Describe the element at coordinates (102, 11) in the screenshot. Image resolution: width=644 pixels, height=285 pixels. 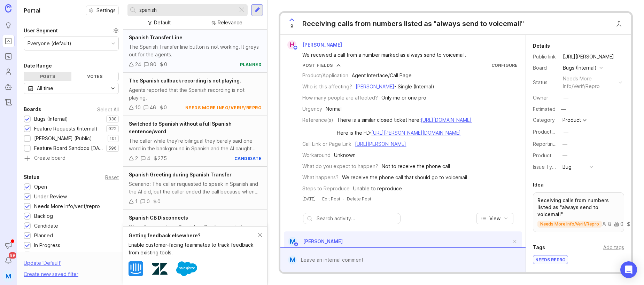
I see `button: Settings` at that location.